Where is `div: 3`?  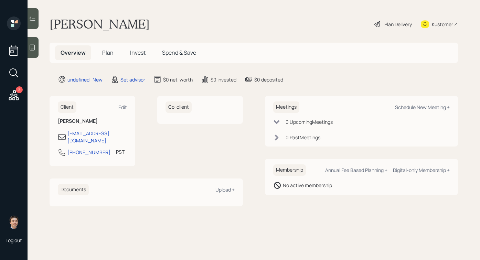
div: 3 is located at coordinates (19, 90).